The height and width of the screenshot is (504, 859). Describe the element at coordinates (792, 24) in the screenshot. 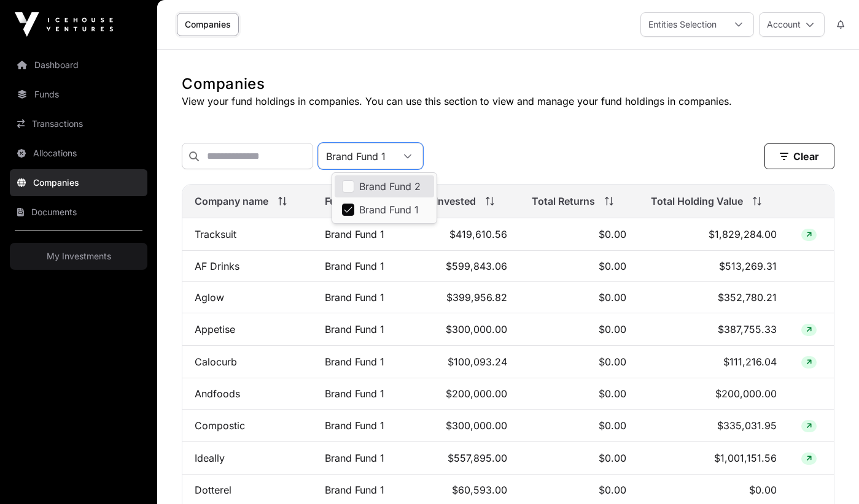

I see `button: Account` at that location.